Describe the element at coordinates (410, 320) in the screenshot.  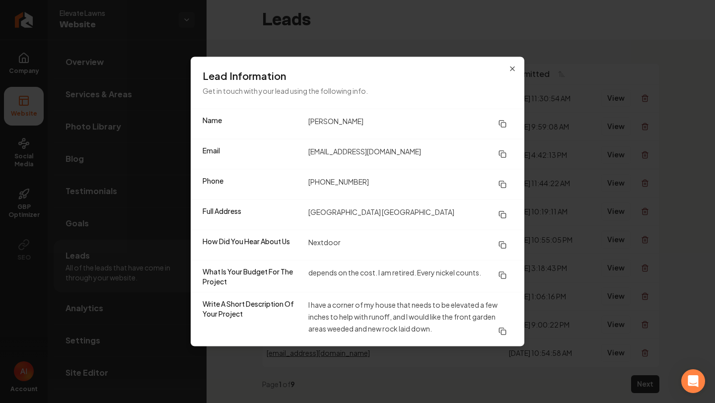
I see `dd: I have a corner of my house that needs to be elevated a few inches to help with runoff, and I wou...` at that location.